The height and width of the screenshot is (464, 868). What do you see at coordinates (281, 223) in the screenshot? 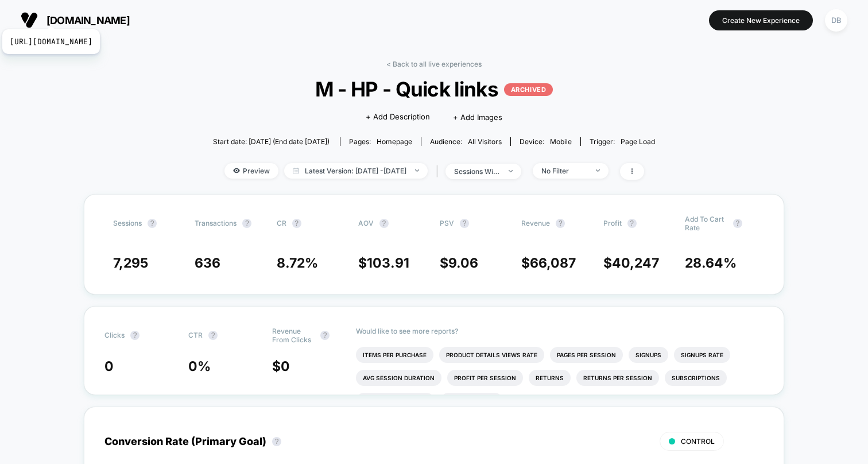
I see `span: CR` at bounding box center [281, 223].